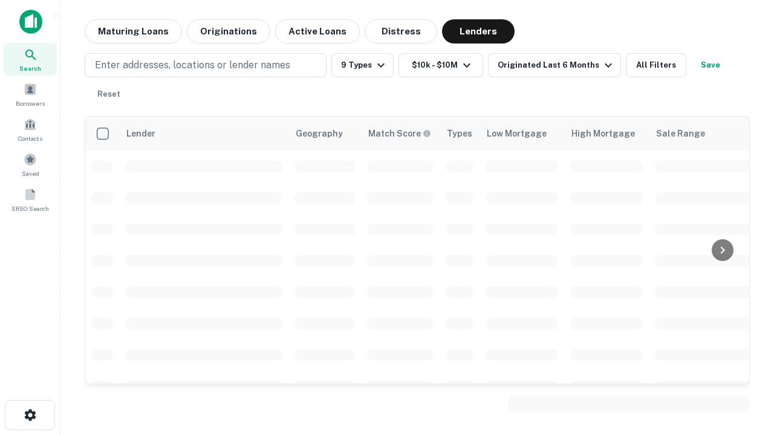 This screenshot has width=774, height=435. I want to click on div: Types, so click(460, 134).